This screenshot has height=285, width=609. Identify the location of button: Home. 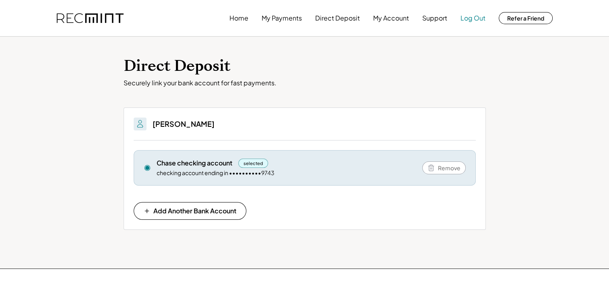
(239, 18).